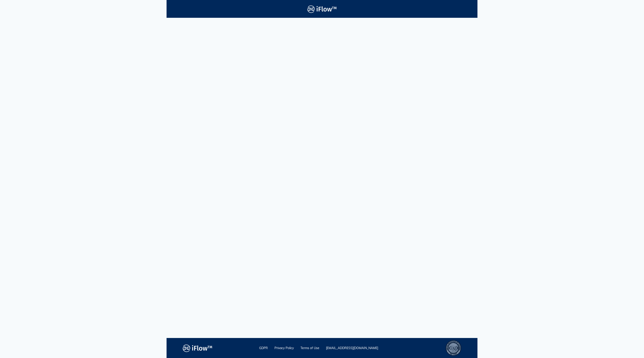 This screenshot has height=358, width=644. What do you see at coordinates (322, 9) in the screenshot?
I see `a: Logo` at bounding box center [322, 9].